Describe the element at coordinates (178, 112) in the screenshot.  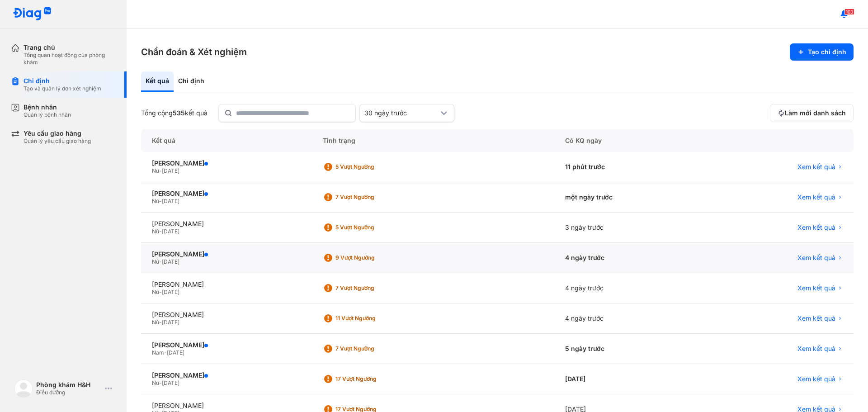
I see `span: 535` at that location.